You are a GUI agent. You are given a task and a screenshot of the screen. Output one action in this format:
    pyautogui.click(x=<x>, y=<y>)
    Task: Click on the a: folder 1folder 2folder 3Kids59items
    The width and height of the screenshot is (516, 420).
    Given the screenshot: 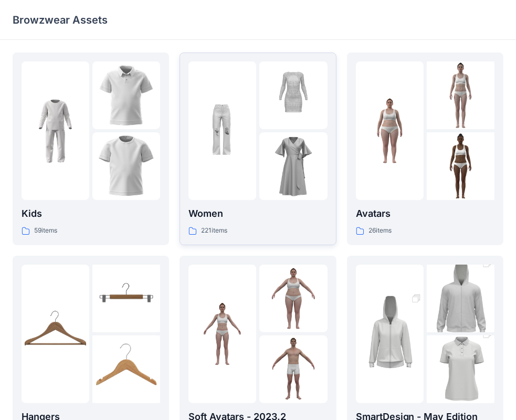 What is the action you would take?
    pyautogui.click(x=91, y=148)
    